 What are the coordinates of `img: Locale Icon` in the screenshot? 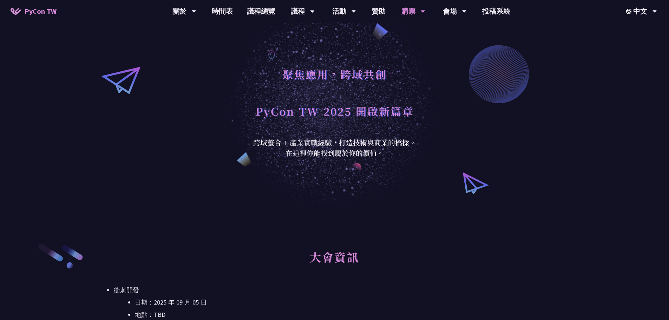 It's located at (630, 11).